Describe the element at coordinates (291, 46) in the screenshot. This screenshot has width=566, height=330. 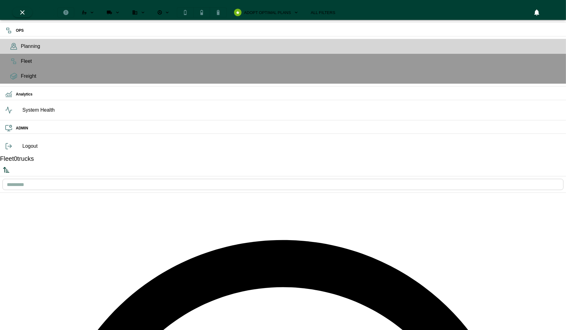
I see `span: Planning` at that location.